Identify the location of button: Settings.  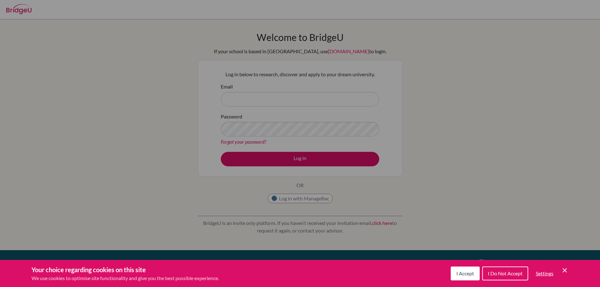
(545, 274).